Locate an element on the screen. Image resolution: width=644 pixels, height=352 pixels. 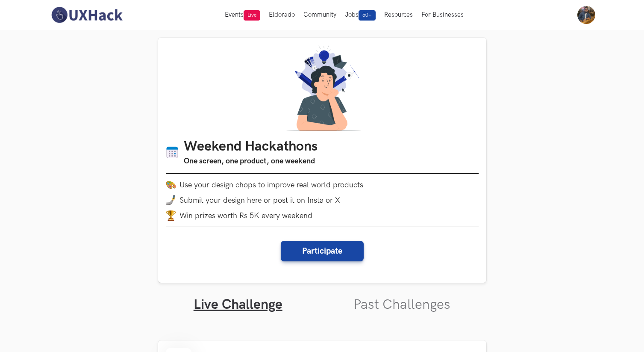
img: A designer thinking is located at coordinates (322, 88).